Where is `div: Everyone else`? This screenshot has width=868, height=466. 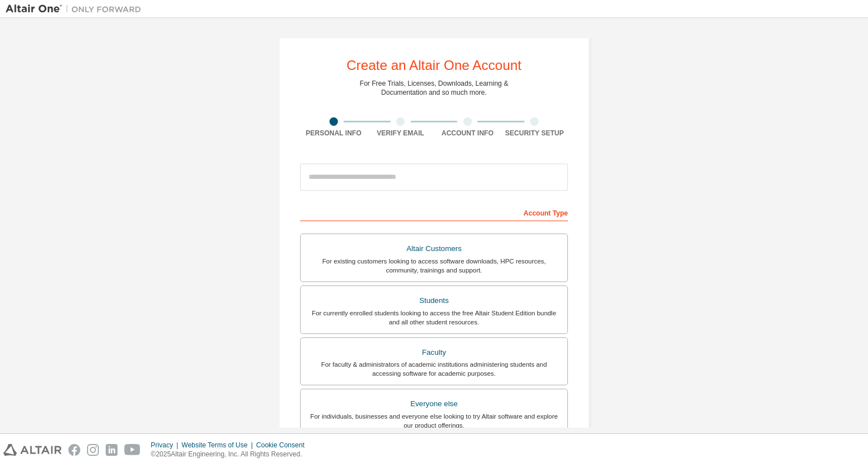 div: Everyone else is located at coordinates (434, 404).